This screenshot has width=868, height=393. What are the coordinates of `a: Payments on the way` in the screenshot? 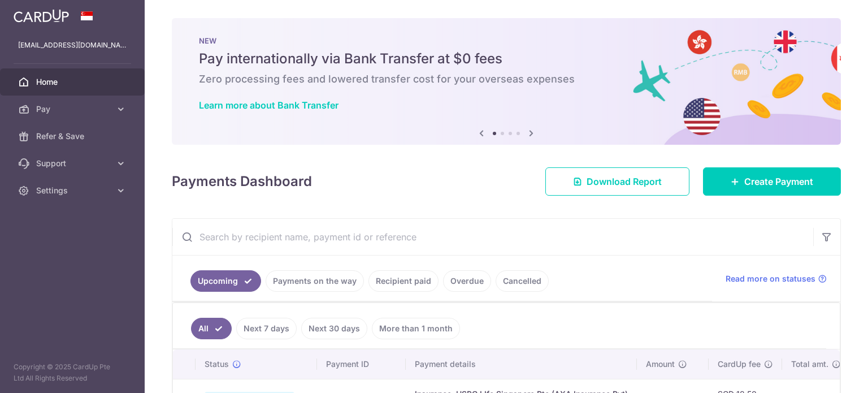 It's located at (315, 281).